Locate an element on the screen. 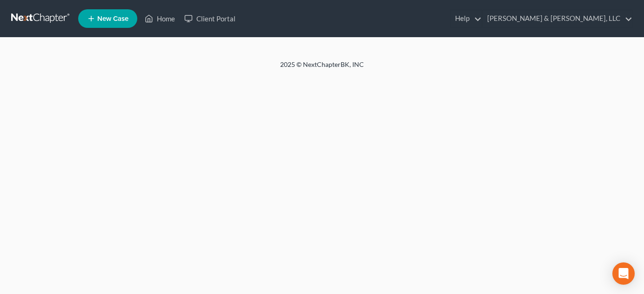 The image size is (644, 294). a: Client Portal is located at coordinates (210, 18).